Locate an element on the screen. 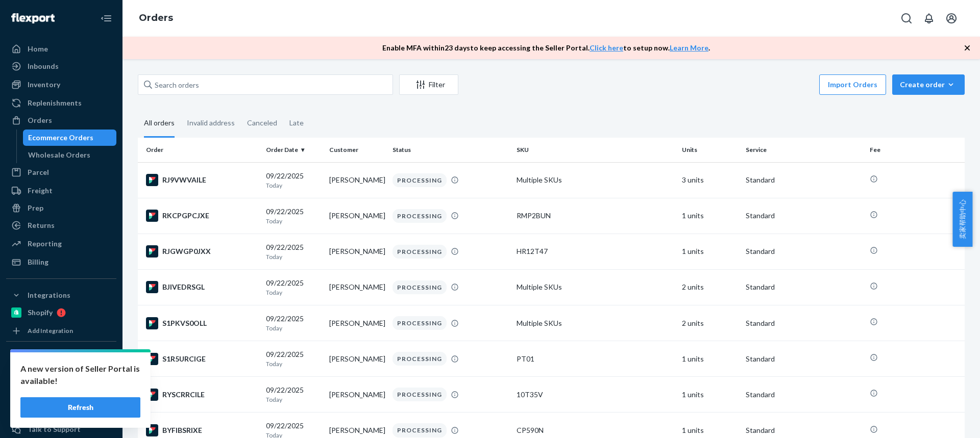 This screenshot has width=980, height=438. a: Walmart Fast Tags is located at coordinates (61, 376).